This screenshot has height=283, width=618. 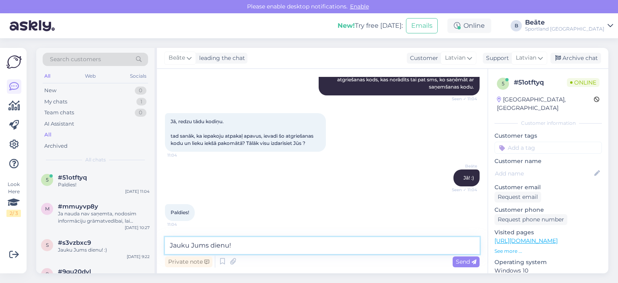 I want to click on span: #9gu20dvl, so click(x=74, y=271).